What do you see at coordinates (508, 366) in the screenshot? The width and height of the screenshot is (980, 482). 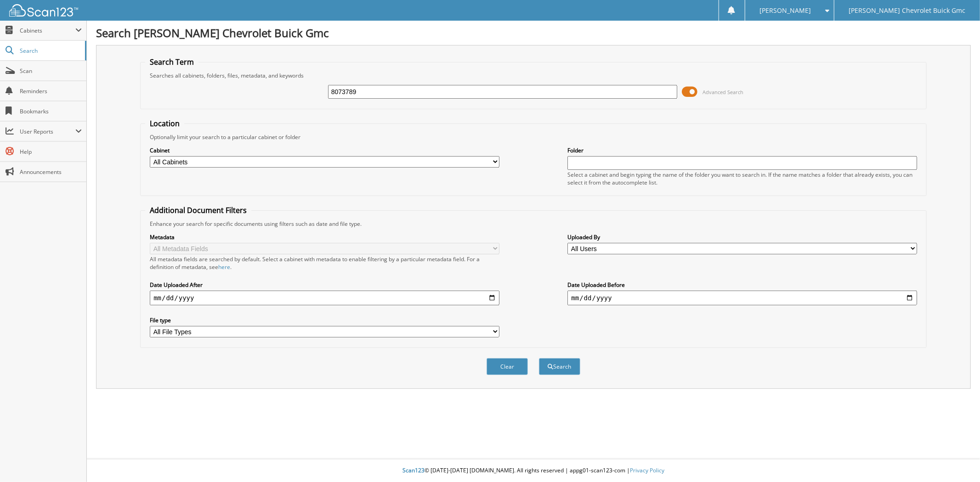 I see `button: Clear` at bounding box center [508, 366].